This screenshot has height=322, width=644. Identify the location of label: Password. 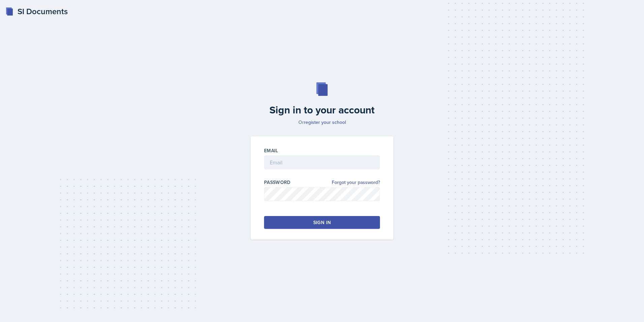
(277, 182).